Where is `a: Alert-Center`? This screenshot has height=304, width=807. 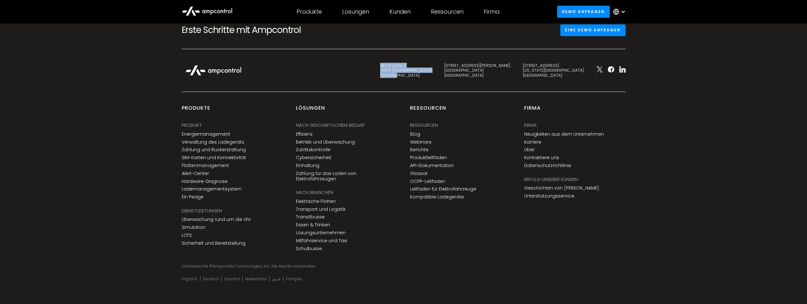 a: Alert-Center is located at coordinates (195, 173).